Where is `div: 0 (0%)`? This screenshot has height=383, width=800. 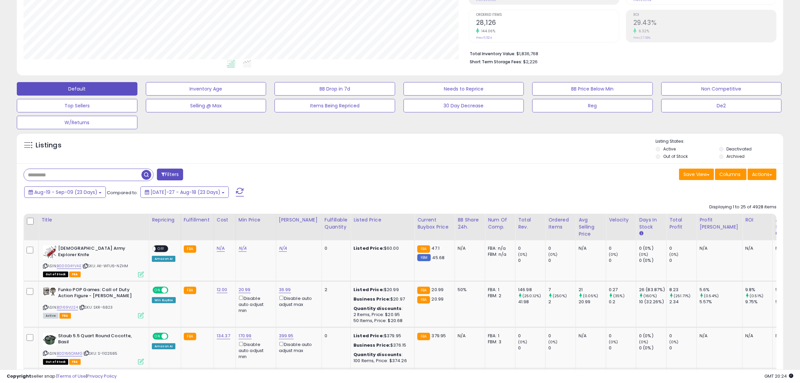 div: 0 (0%) is located at coordinates (653, 348).